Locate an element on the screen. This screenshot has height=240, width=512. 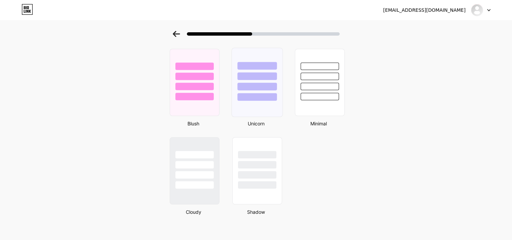
img: wedtaib is located at coordinates (477, 10).